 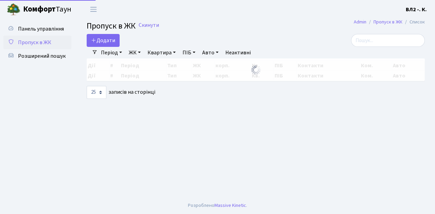 I want to click on a: Розширений пошук, so click(x=37, y=56).